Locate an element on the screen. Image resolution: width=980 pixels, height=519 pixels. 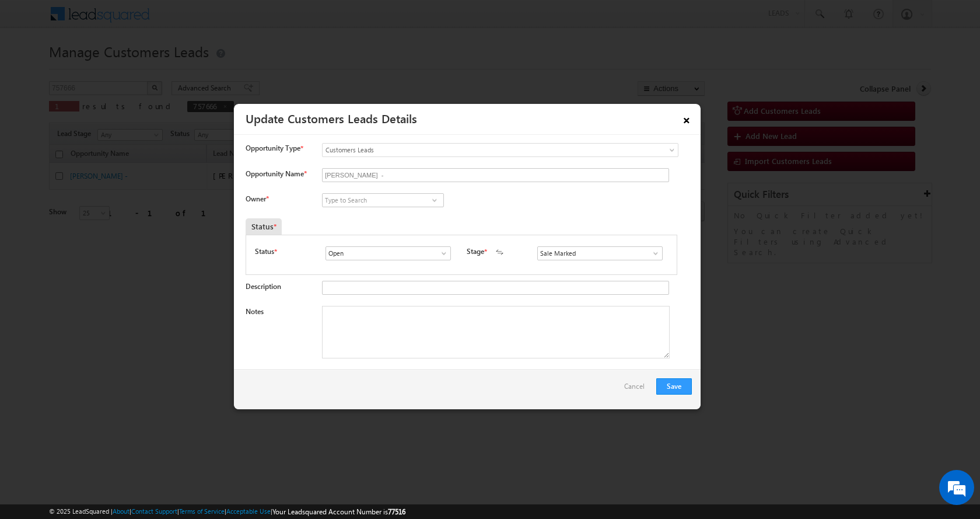
div: Chat with us now is located at coordinates (128, 69).